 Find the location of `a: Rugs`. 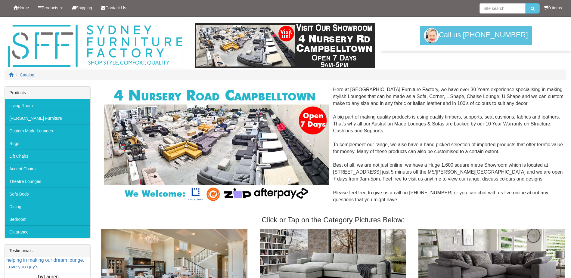

a: Rugs is located at coordinates (48, 143).